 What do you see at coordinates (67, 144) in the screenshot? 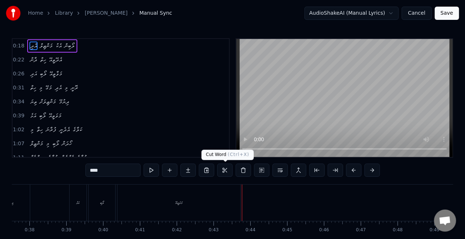
I see `span: ހޯދަން` at bounding box center [67, 144].